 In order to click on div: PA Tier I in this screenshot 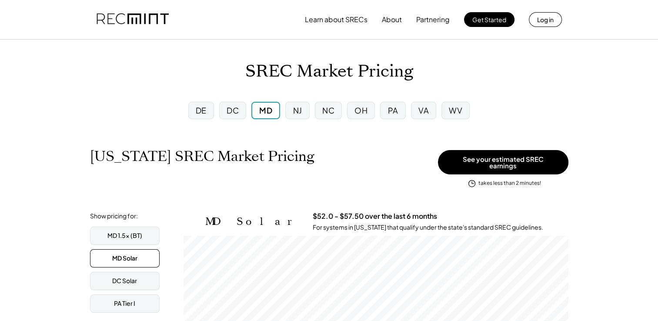, I will do `click(124, 303)`.